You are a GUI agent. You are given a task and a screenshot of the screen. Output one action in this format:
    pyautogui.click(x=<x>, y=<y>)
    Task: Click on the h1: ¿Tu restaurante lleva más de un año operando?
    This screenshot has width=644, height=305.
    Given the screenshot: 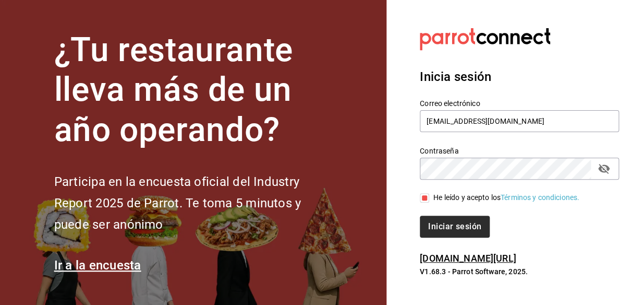 What is the action you would take?
    pyautogui.click(x=195, y=90)
    